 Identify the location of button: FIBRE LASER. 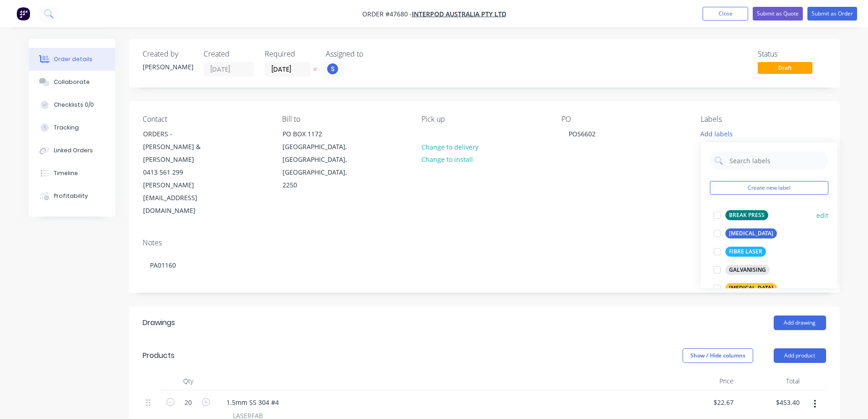
(740, 252).